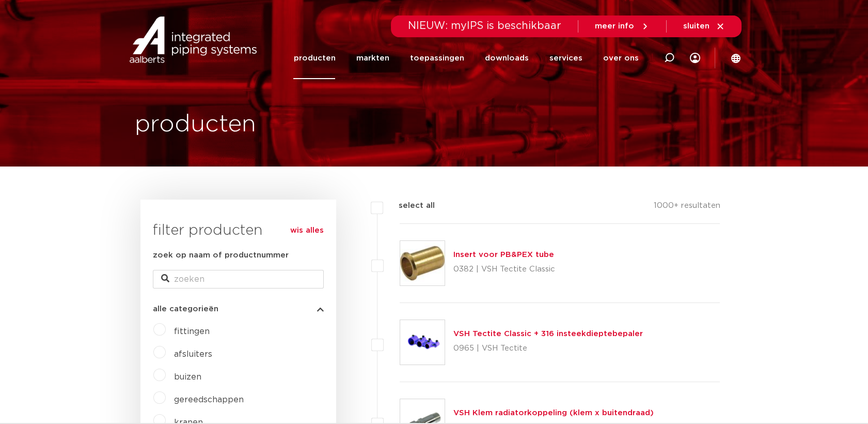  Describe the element at coordinates (209, 399) in the screenshot. I see `a: gereedschappen` at that location.